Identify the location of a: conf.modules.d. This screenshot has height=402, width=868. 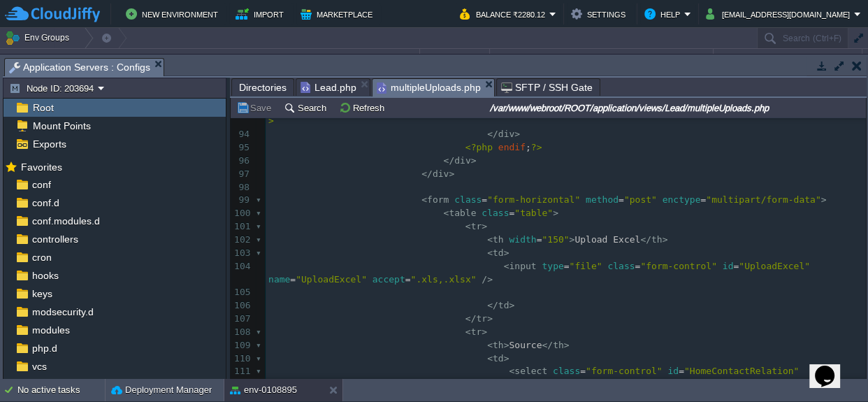
(66, 221).